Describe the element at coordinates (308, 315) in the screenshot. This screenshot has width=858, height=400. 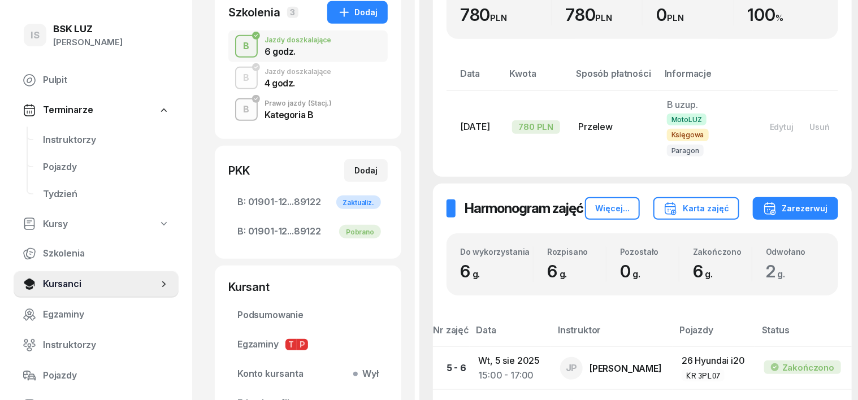
I see `span: Podsumowanie` at that location.